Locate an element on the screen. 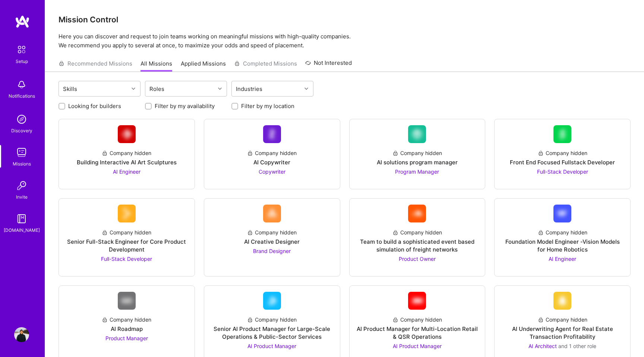  div: Roles is located at coordinates (157, 89).